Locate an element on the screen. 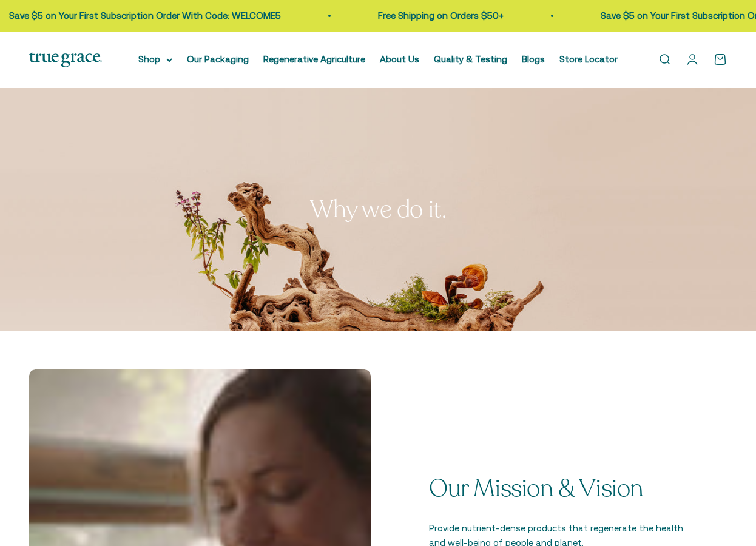 The width and height of the screenshot is (756, 546). p: Our Mission & Vision is located at coordinates (556, 488).